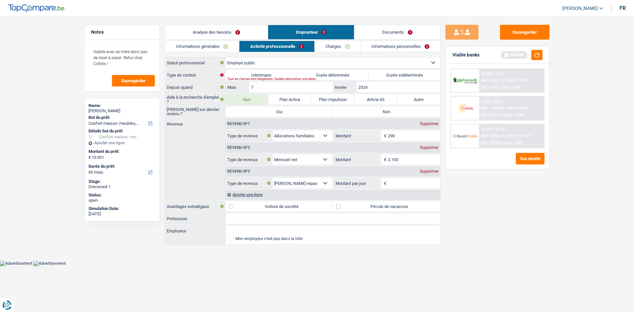  I want to click on label: Depuis quand, so click(195, 87).